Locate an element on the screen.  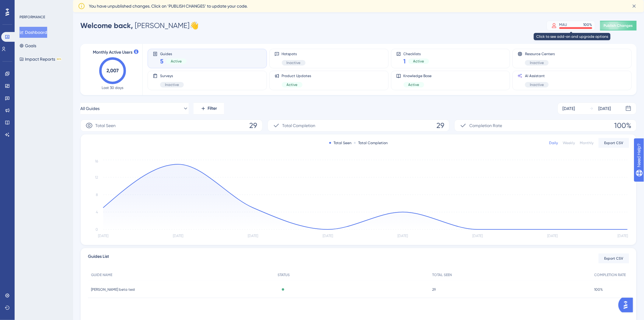
span: Last 30 days is located at coordinates (112, 88).